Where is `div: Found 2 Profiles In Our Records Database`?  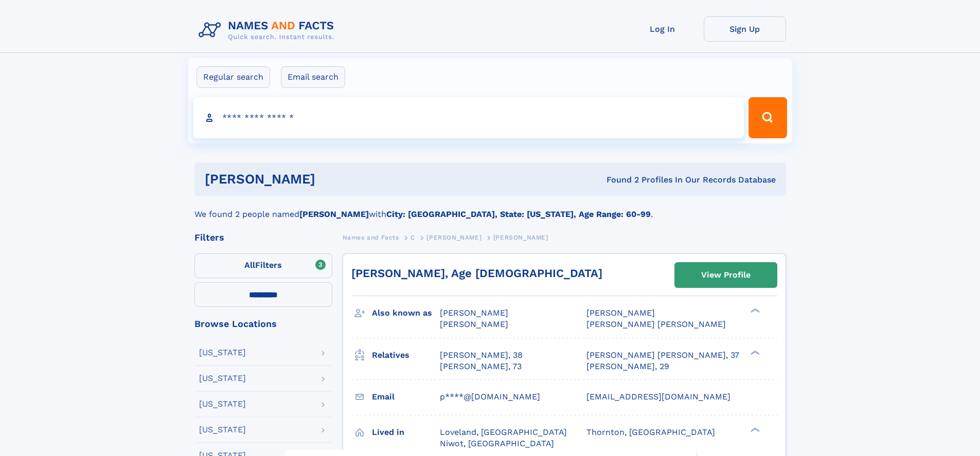 div: Found 2 Profiles In Our Records Database is located at coordinates (619, 180).